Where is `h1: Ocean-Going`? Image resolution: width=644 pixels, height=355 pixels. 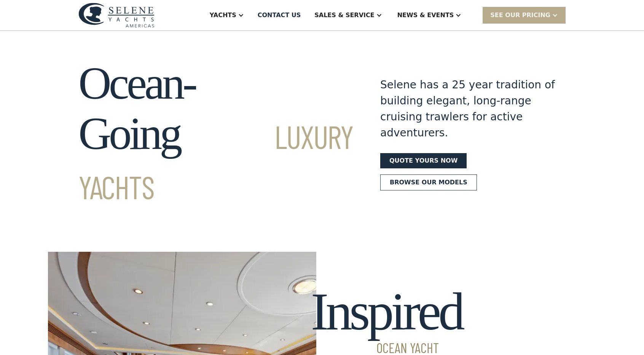
h1: Ocean-Going is located at coordinates (215, 134).